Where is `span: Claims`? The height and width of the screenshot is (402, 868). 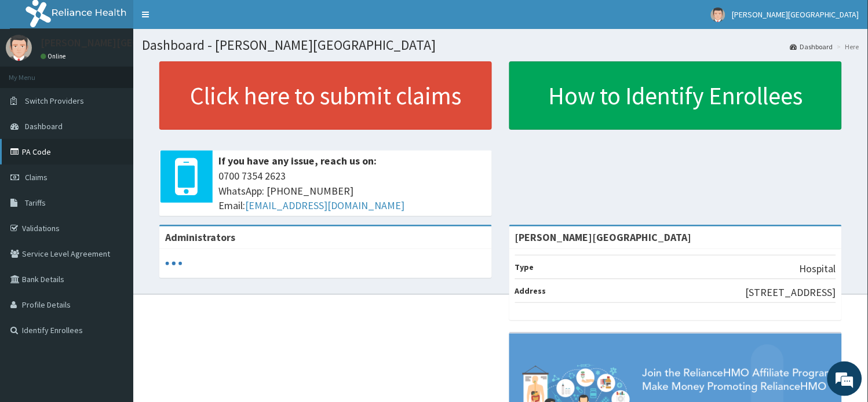 span: Claims is located at coordinates (36, 177).